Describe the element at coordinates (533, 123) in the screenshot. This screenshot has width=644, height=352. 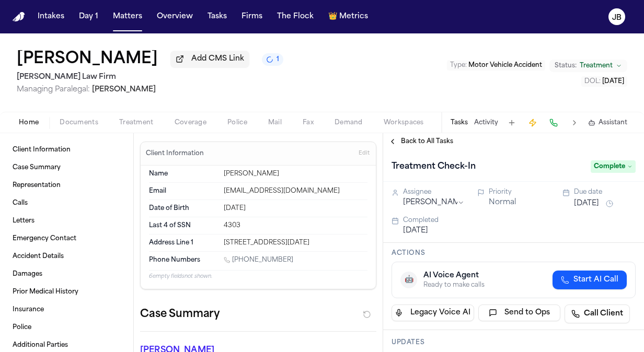
I see `button: Create Immediate Task` at that location.